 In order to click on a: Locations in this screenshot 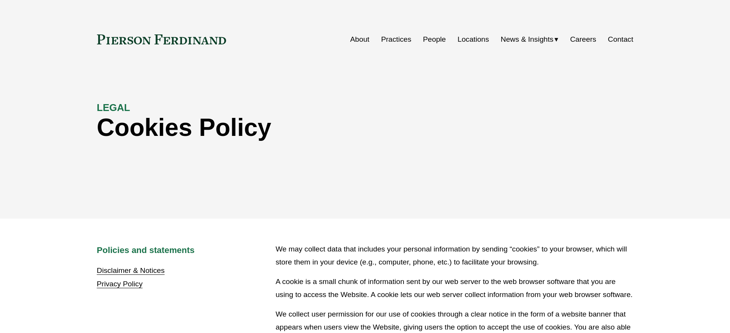, I will do `click(473, 39)`.